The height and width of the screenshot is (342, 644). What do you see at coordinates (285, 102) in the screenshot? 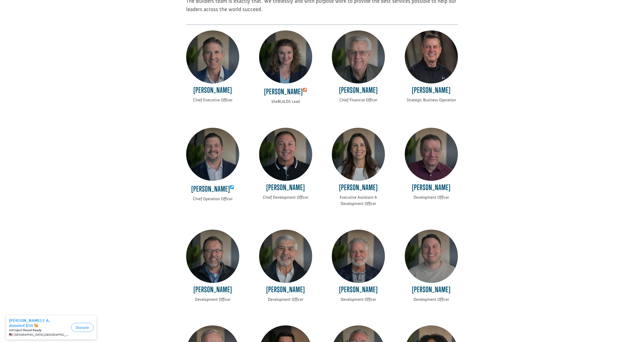
I see `p: SheBUILDS Lead` at bounding box center [285, 102].